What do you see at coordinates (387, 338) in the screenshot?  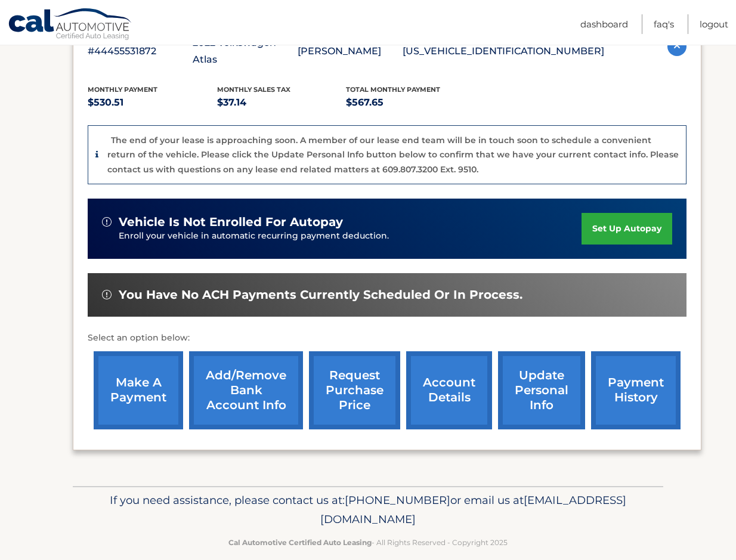 I see `p: Select an option below:` at bounding box center [387, 338].